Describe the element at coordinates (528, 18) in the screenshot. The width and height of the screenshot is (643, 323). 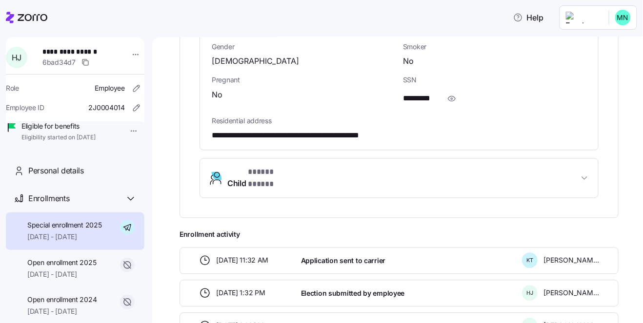
I see `span: Help` at that location.